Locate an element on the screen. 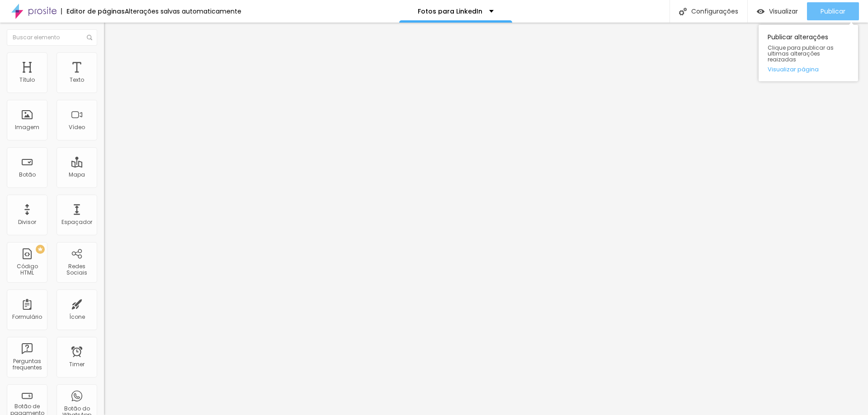 This screenshot has height=415, width=868. div: Alterações salvas automaticamente is located at coordinates (183, 11).